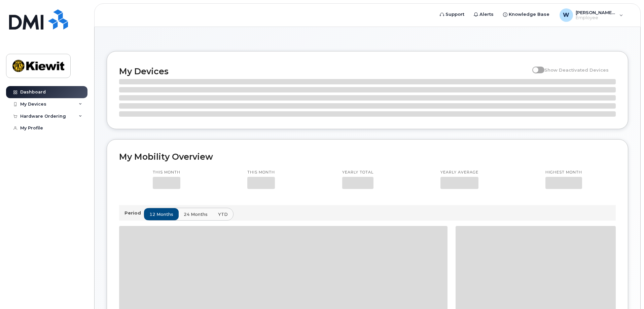 The height and width of the screenshot is (309, 644). What do you see at coordinates (460, 173) in the screenshot?
I see `p: Yearly average` at bounding box center [460, 173].